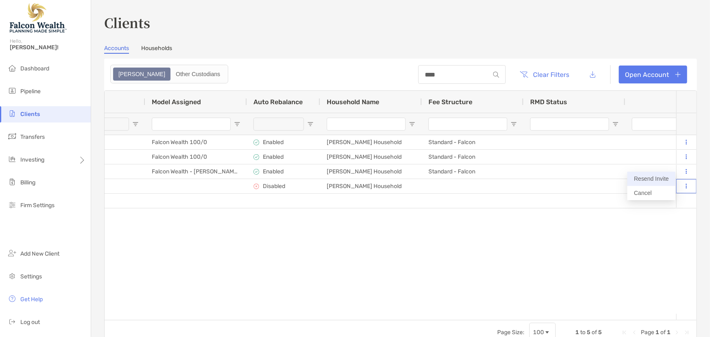 This screenshot has width=710, height=337. I want to click on span: Page, so click(648, 332).